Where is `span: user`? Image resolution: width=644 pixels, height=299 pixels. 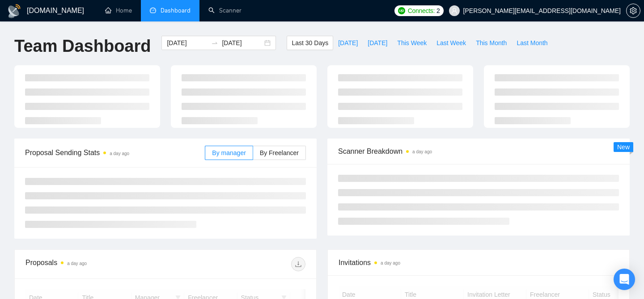 span: user is located at coordinates (454, 11).